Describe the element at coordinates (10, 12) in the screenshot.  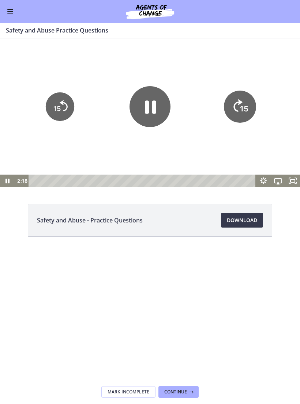
I see `button: Enable menu` at that location.